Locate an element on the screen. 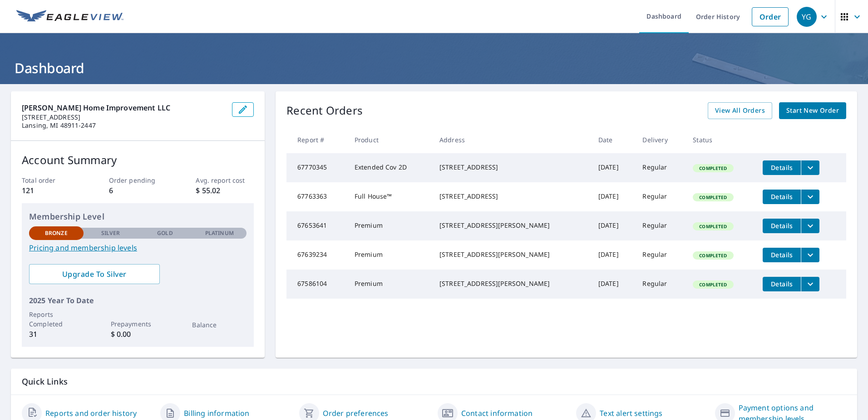  p: $ 55.02 is located at coordinates (224, 190).